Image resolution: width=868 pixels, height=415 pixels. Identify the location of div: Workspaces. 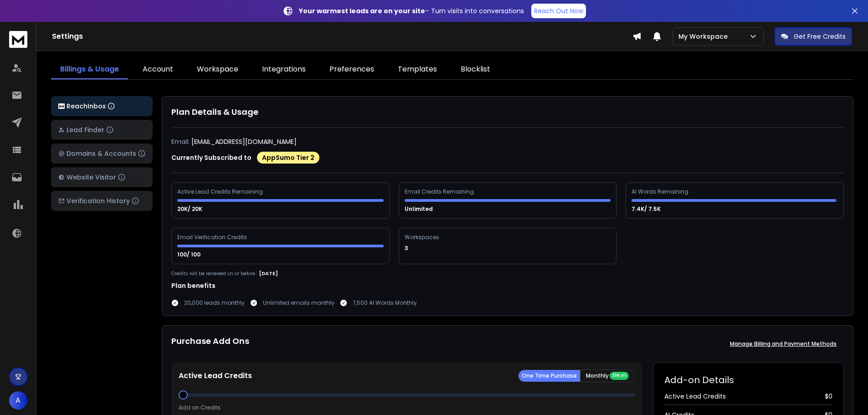
(423, 237).